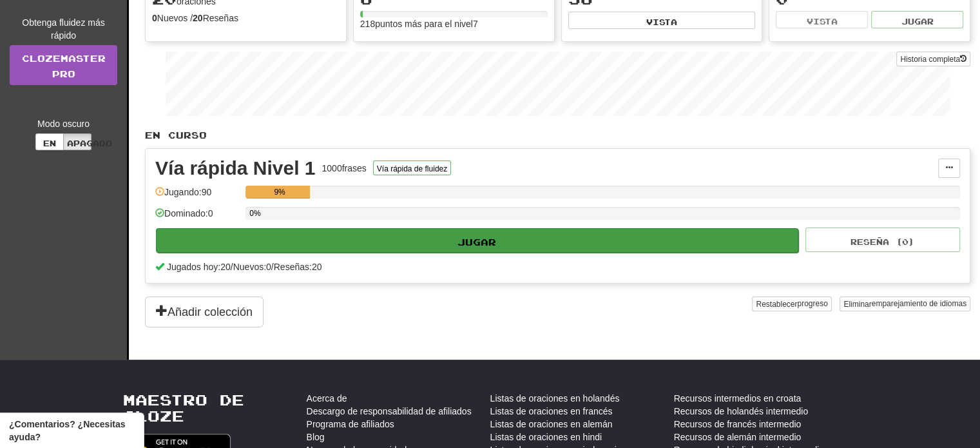  What do you see at coordinates (412, 169) in the screenshot?
I see `font: Vía rápida de fluidez` at bounding box center [412, 169].